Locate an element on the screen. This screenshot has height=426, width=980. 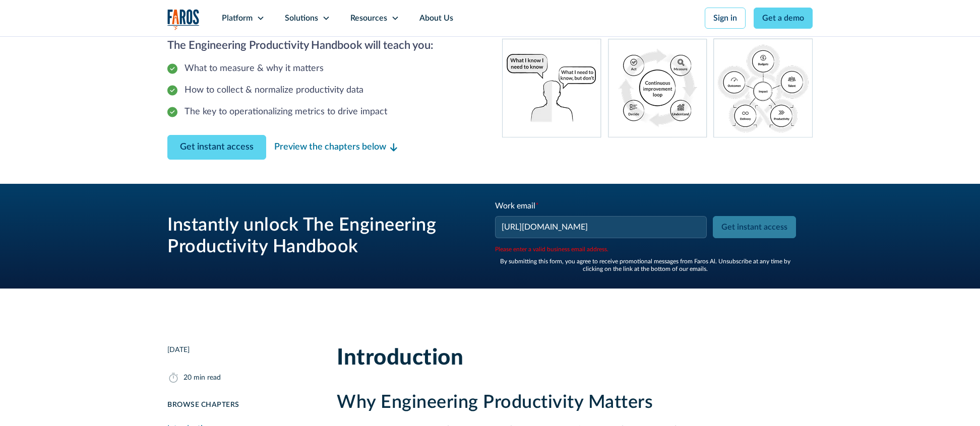
a: Contact Modal is located at coordinates (217, 147).